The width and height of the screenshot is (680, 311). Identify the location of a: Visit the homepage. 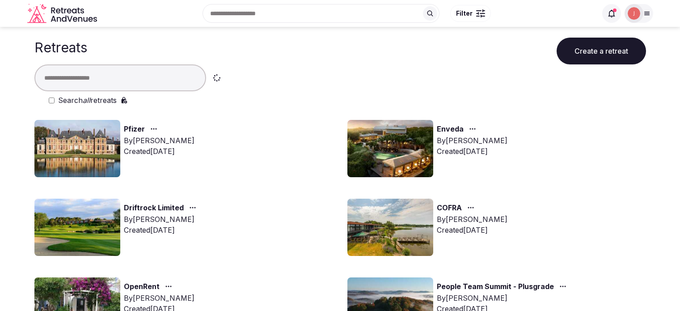
(63, 13).